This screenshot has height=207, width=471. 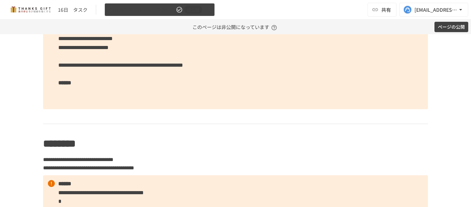 What do you see at coordinates (160, 10) in the screenshot?
I see `button: 合同会社アールスリーさま 振り返り非公開` at bounding box center [160, 10].